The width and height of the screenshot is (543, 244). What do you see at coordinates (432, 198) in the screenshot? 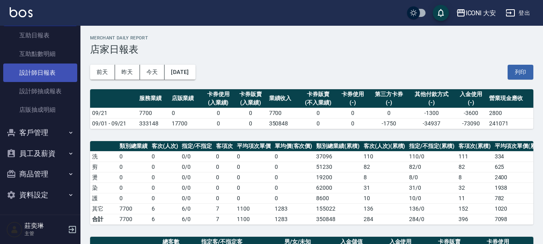
I see `td: 10 / 0` at bounding box center [432, 198].